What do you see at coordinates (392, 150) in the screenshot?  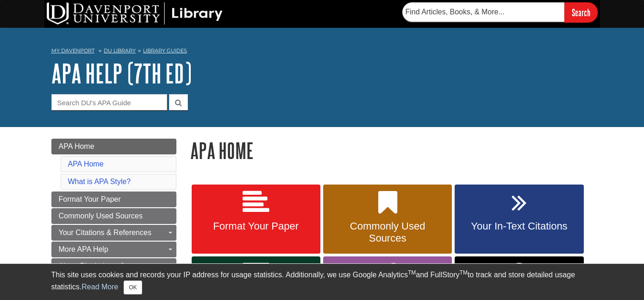 I see `h1: APA Home` at bounding box center [392, 150].